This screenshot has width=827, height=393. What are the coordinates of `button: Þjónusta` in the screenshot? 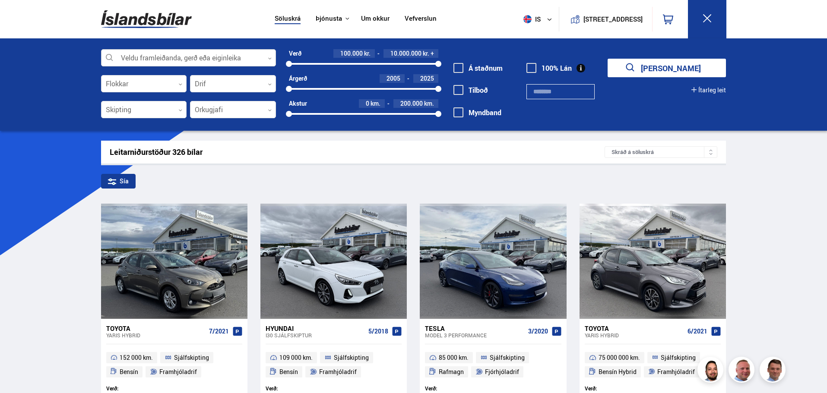 It's located at (329, 19).